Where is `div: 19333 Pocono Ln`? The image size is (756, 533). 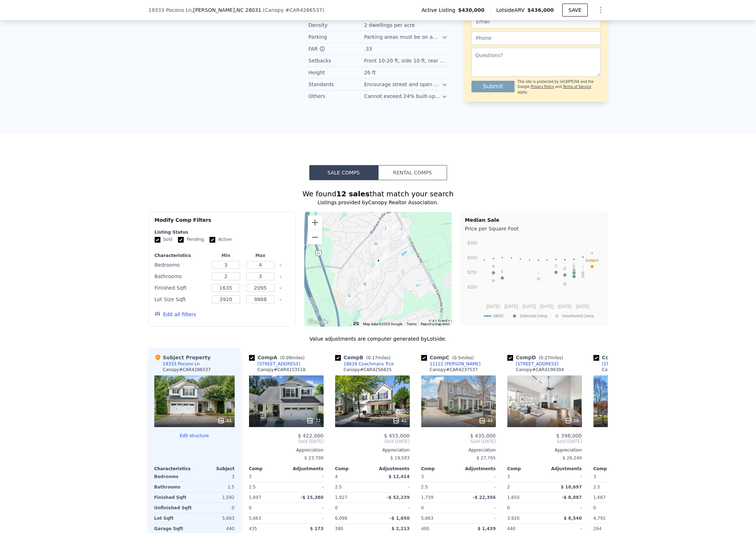 div: 19333 Pocono Ln is located at coordinates (181, 364).